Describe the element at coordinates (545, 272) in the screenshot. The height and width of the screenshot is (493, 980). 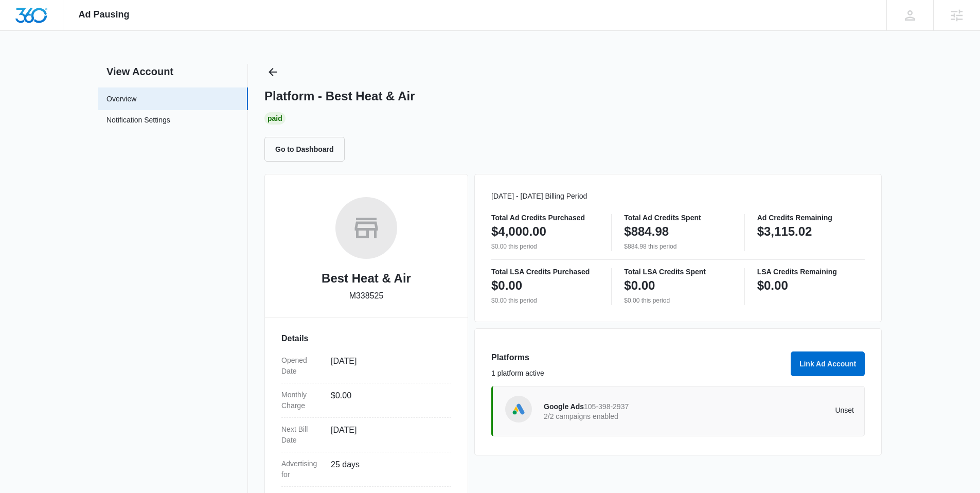
I see `p: Total LSA Credits Purchased` at that location.